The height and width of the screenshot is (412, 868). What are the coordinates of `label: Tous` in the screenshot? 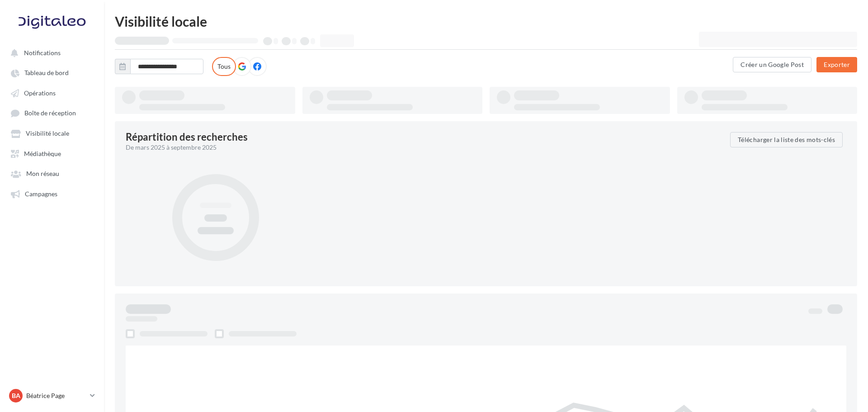 It's located at (224, 67).